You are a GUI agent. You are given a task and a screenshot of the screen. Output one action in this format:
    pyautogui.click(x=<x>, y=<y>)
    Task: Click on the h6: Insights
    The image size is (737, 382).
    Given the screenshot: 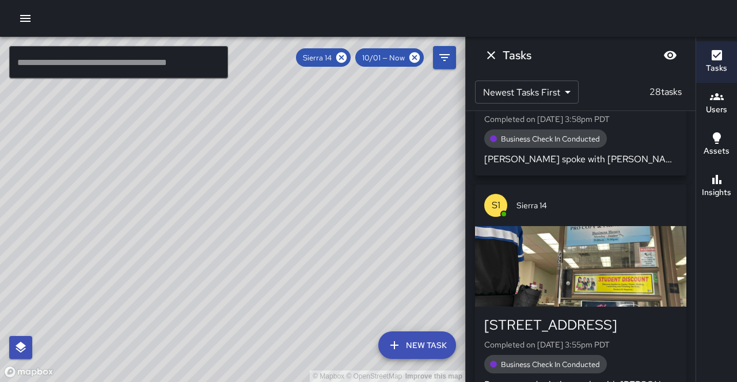 What is the action you would take?
    pyautogui.click(x=717, y=193)
    